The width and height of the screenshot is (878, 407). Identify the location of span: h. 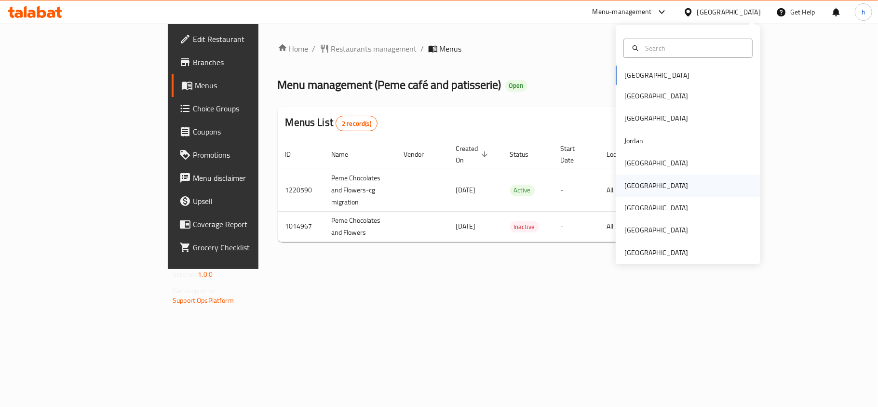
(863, 12).